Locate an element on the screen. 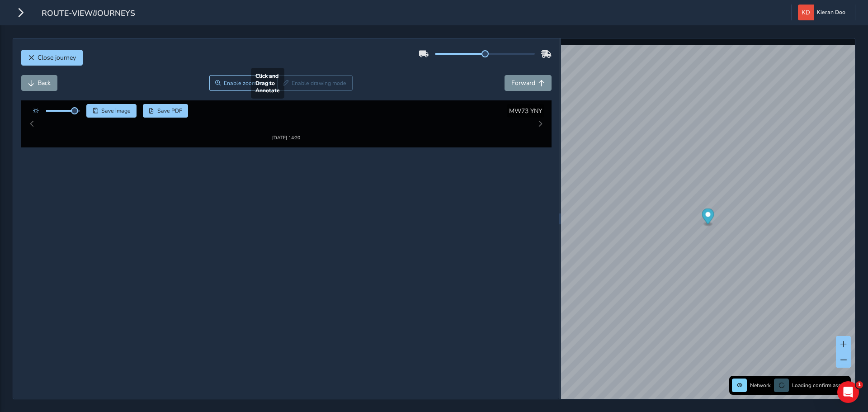 This screenshot has width=868, height=412. button: Kieran Doo is located at coordinates (823, 12).